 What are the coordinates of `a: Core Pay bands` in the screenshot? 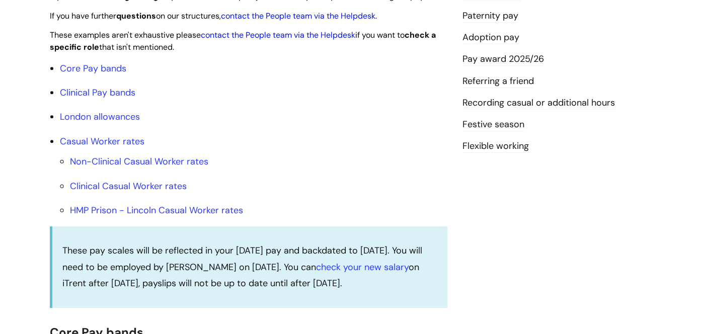 It's located at (93, 68).